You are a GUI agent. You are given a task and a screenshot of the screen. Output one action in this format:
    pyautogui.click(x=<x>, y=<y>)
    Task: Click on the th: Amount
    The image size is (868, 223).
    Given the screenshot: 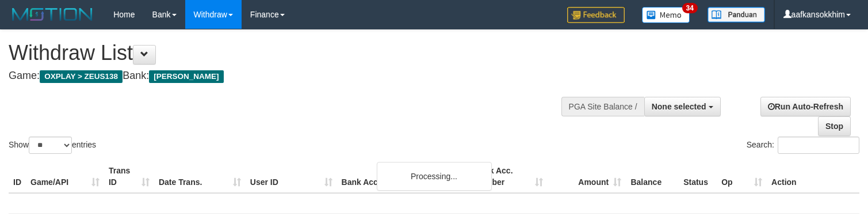 What is the action you would take?
    pyautogui.click(x=587, y=176)
    